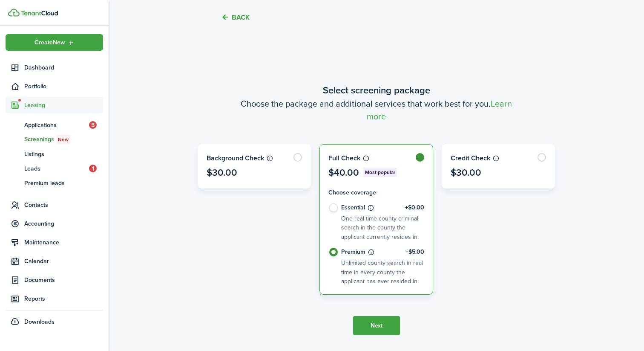  I want to click on a: Listings, so click(54, 154).